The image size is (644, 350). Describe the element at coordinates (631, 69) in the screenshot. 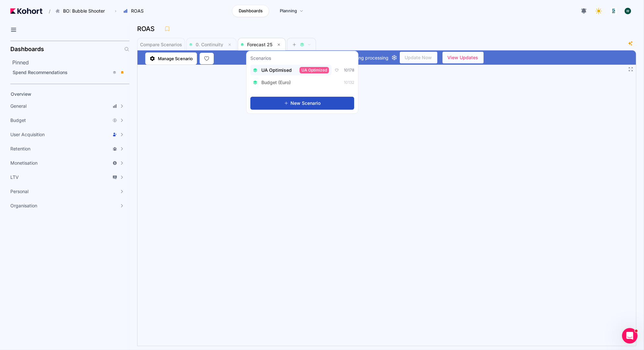

I see `button: Fullscreen` at that location.